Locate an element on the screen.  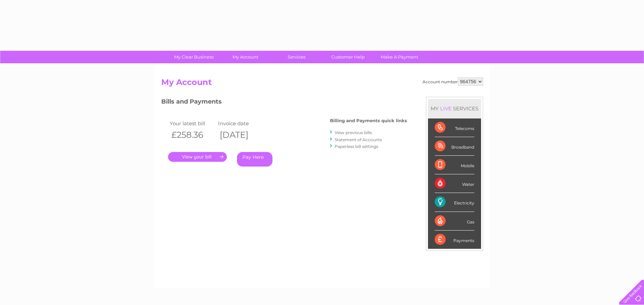
h2: My Account is located at coordinates (322, 84).